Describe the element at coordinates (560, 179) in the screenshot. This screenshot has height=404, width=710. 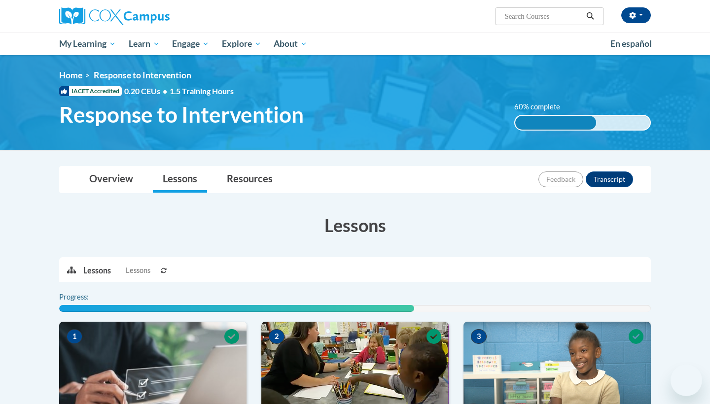
I see `button: Feedback` at that location.